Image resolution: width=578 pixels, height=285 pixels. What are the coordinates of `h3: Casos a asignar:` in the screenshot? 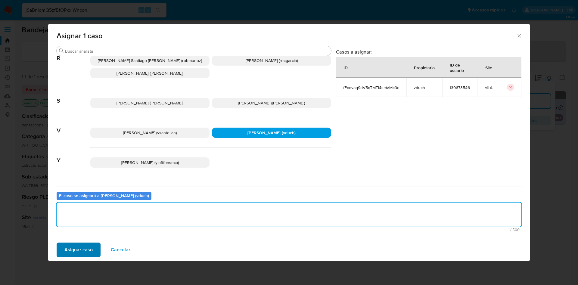 It's located at (429, 52).